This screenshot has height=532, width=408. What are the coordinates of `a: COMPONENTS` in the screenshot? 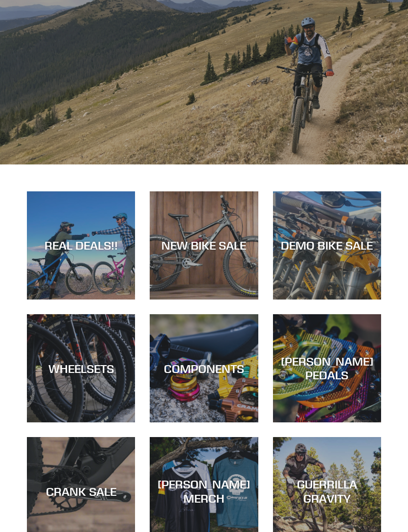 It's located at (204, 368).